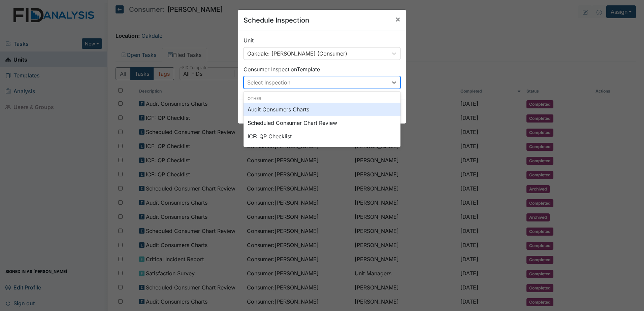 The image size is (644, 311). What do you see at coordinates (398, 19) in the screenshot?
I see `button: Close` at bounding box center [398, 19].